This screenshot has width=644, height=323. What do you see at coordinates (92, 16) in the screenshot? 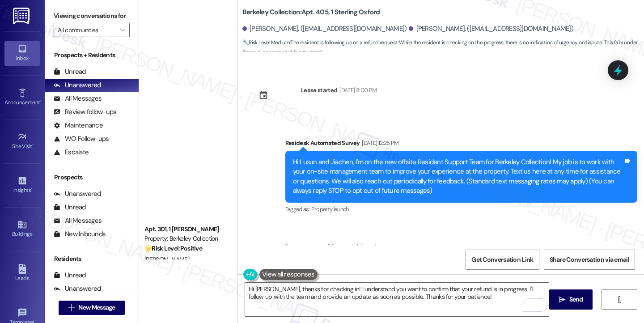
I see `label: Viewing conversations for` at bounding box center [92, 16].